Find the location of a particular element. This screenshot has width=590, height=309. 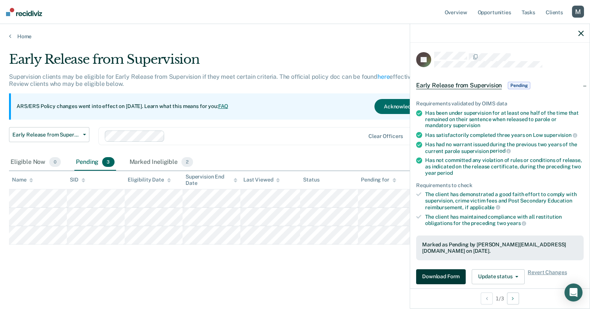

div: Open Intercom Messenger is located at coordinates (573, 293).